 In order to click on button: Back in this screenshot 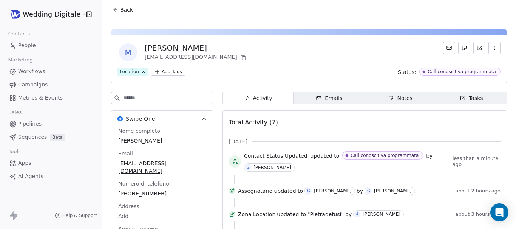, I will do `click(123, 10)`.